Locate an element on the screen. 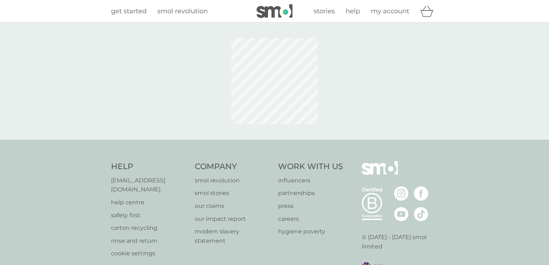 The width and height of the screenshot is (549, 265). a: help is located at coordinates (353, 11).